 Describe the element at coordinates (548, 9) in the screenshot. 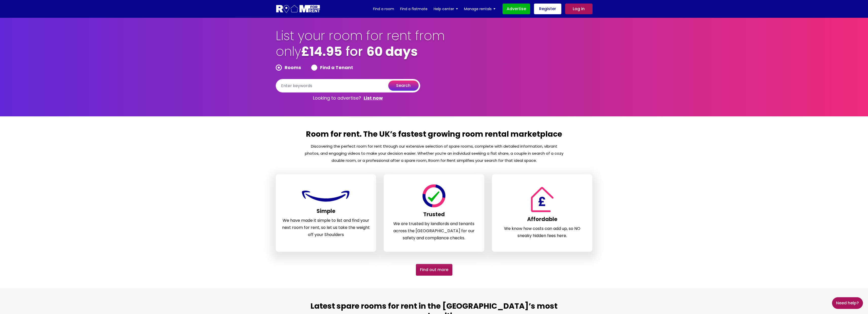

I see `a: Register` at that location.